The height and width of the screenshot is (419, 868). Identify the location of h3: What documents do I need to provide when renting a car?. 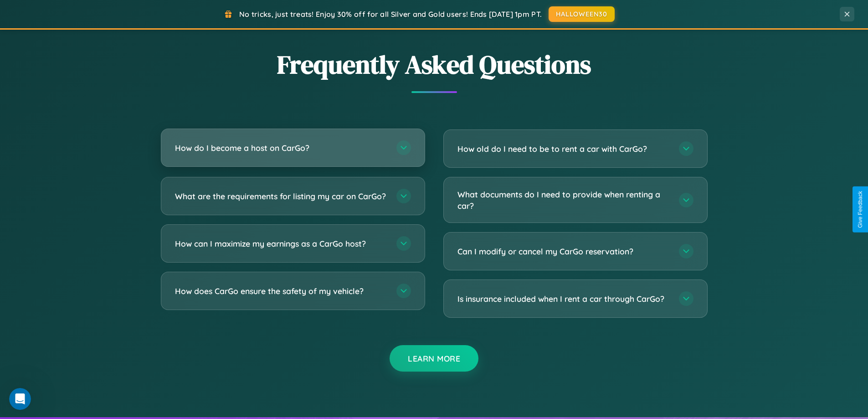
(564, 200).